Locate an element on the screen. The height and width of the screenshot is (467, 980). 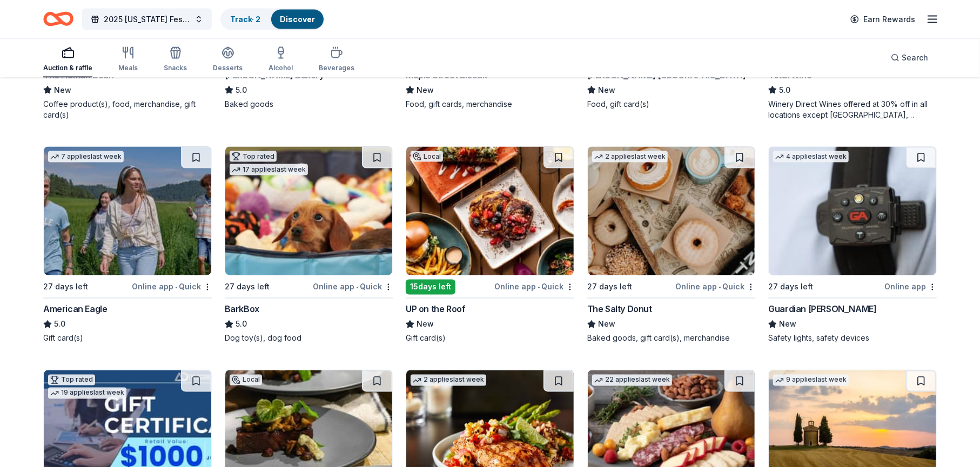
div: Baked goods, gift card(s), merchandise is located at coordinates (672, 339).